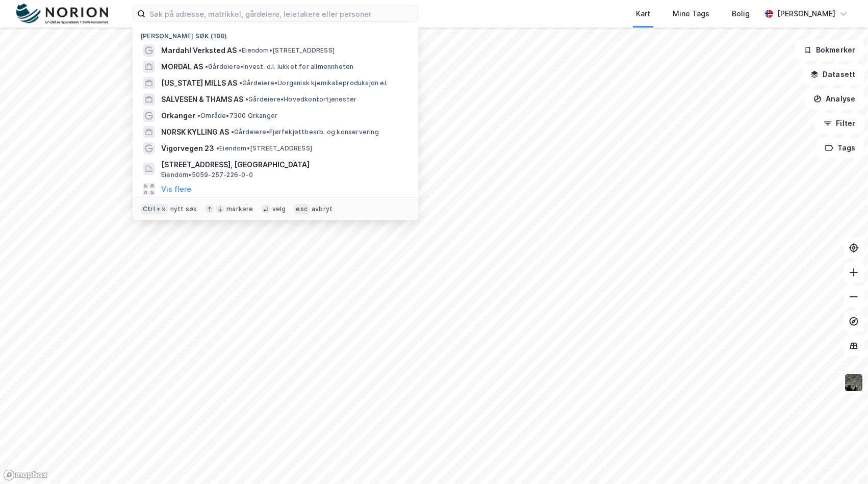 Image resolution: width=868 pixels, height=484 pixels. I want to click on div: Bolig, so click(741, 14).